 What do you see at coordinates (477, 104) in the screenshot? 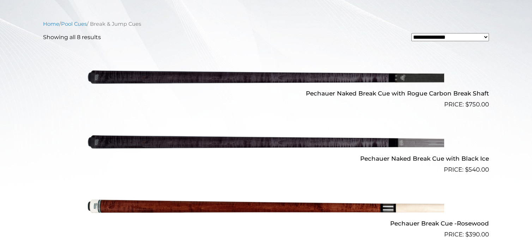
I see `bdi: 750.00` at bounding box center [477, 104].